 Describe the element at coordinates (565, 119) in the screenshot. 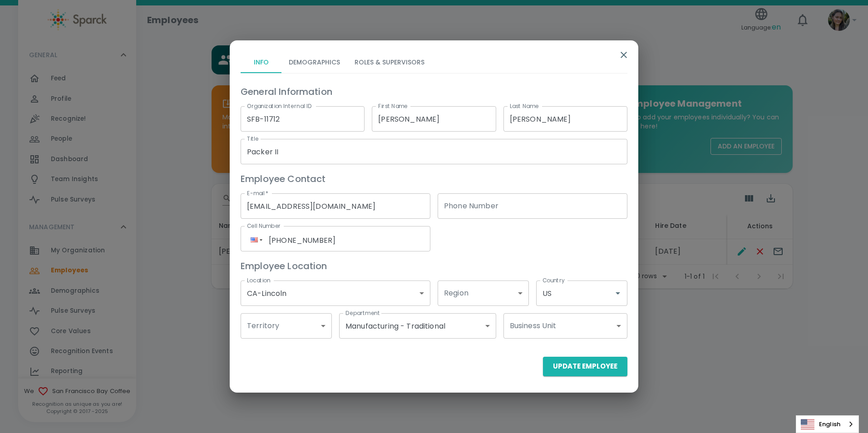

I see `input: Doe` at that location.